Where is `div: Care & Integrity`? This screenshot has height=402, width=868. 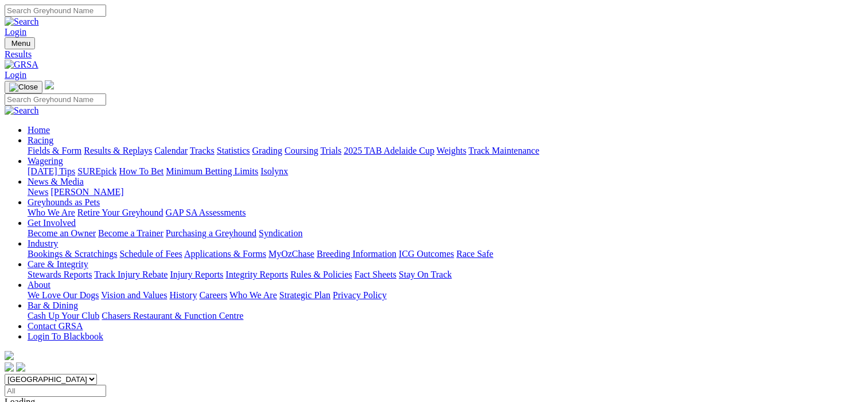
div: Care & Integrity is located at coordinates (445, 275).